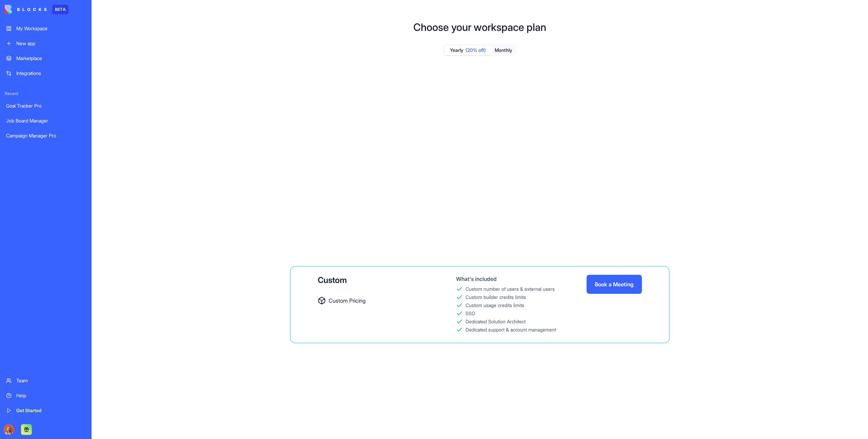 The height and width of the screenshot is (439, 868). Describe the element at coordinates (60, 9) in the screenshot. I see `div: BETA` at that location.